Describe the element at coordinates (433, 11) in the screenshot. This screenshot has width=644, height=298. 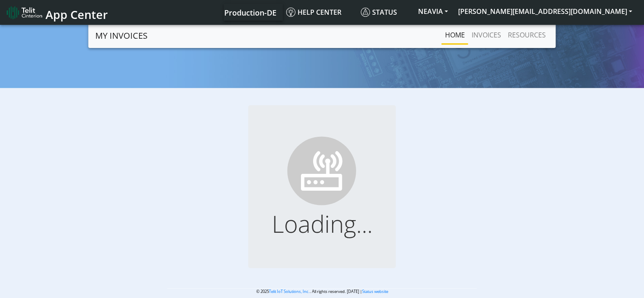
I see `button: NEAVIA` at that location.